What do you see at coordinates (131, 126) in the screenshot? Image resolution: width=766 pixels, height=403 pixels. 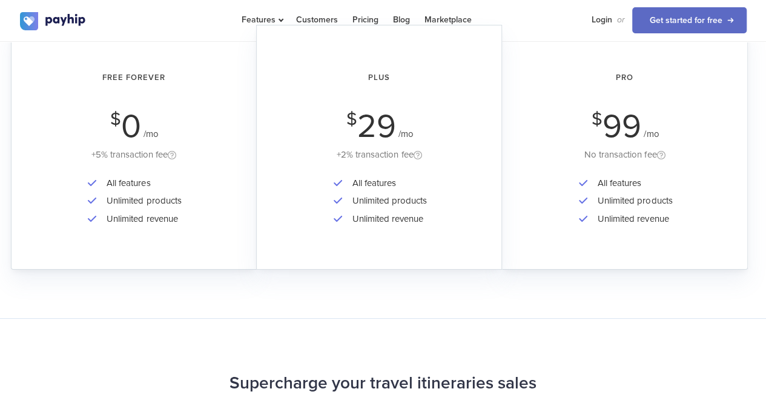 I see `span: 0` at bounding box center [131, 126].